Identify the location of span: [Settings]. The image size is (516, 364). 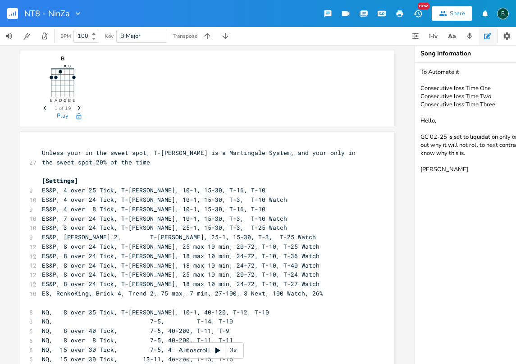
(60, 181).